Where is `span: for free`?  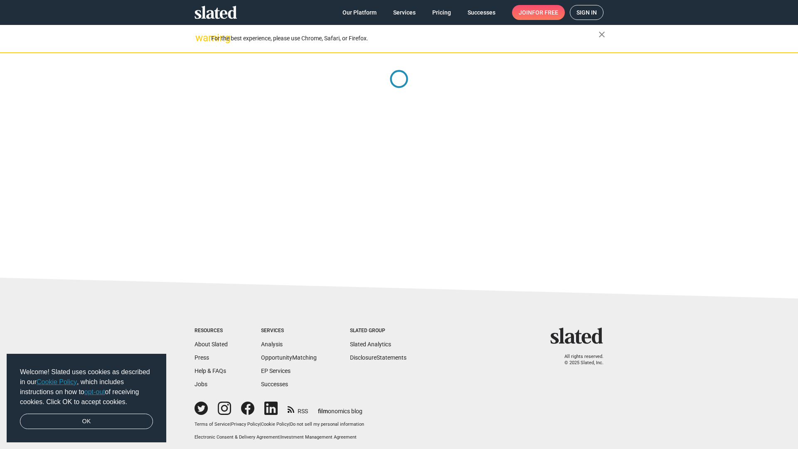 span: for free is located at coordinates (545, 12).